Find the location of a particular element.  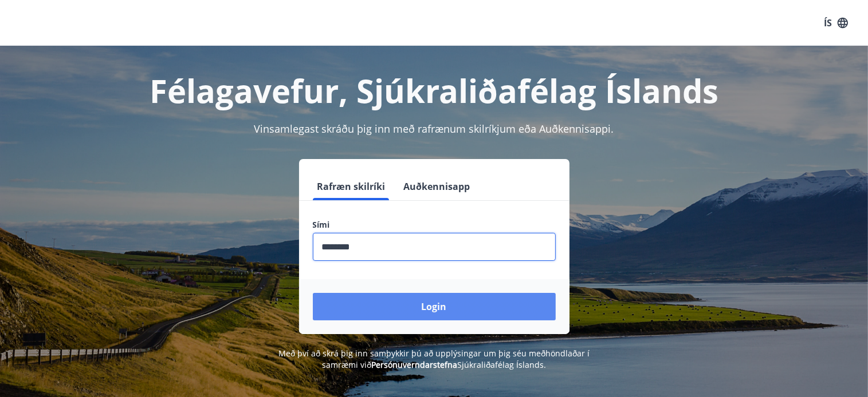

button: ÍS is located at coordinates (836, 23).